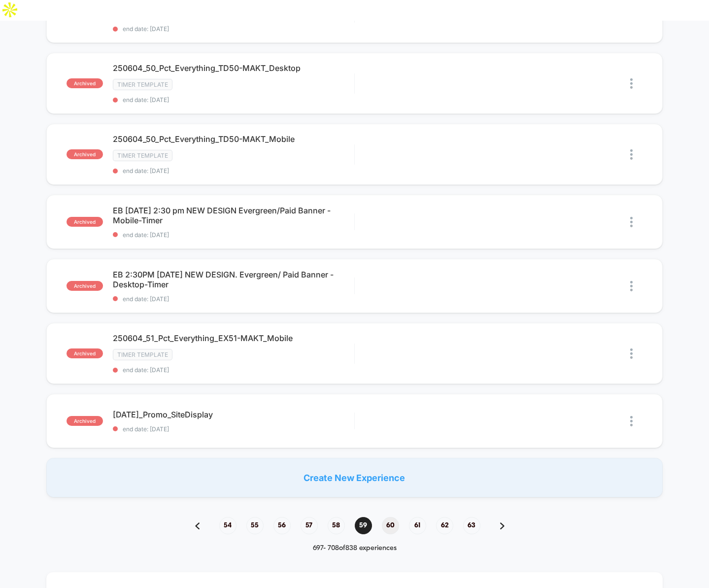 The height and width of the screenshot is (588, 709). What do you see at coordinates (234, 68) in the screenshot?
I see `span: 250604_50_Pct_Everything_TD50-MAKT_Desktop` at bounding box center [234, 68].